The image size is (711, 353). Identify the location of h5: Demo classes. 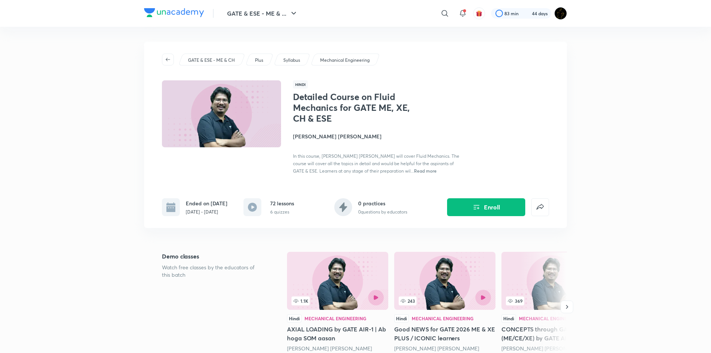
(212, 256).